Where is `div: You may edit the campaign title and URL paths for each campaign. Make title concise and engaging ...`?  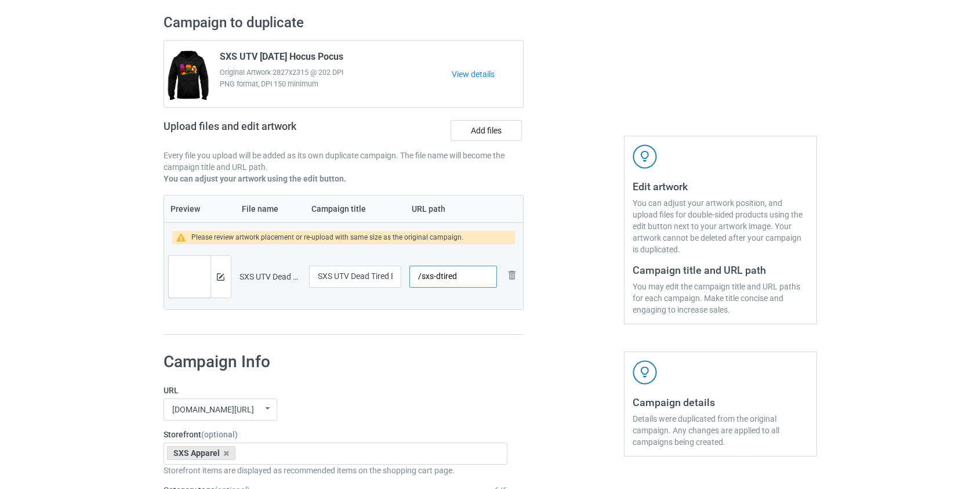
div: You may edit the campaign title and URL paths for each campaign. Make title concise and engaging ... is located at coordinates (720, 298).